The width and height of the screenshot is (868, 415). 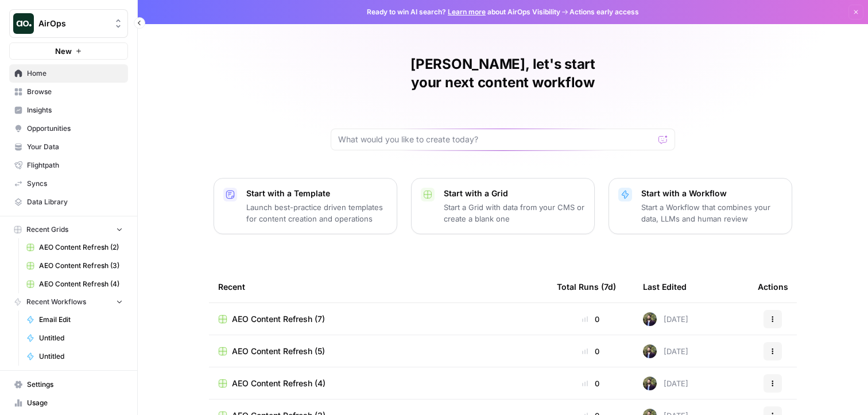 What do you see at coordinates (317, 213) in the screenshot?
I see `p: Launch best-practice driven templates for content creation and operations` at bounding box center [317, 213].